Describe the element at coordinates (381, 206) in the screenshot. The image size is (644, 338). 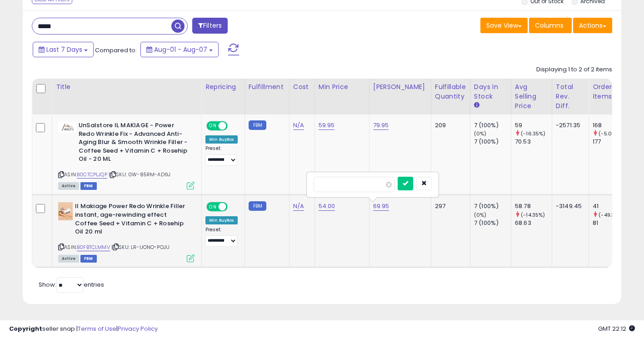
I see `a: 69.95` at that location.